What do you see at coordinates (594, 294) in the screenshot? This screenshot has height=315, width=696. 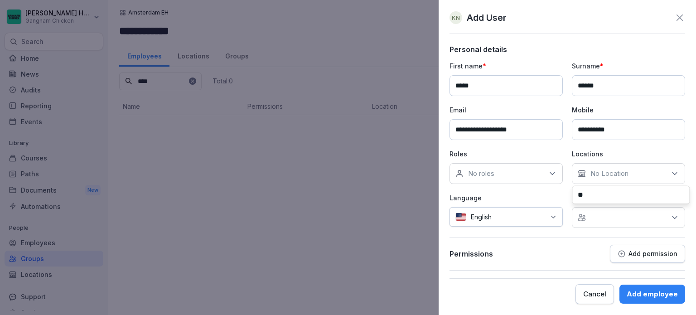 I see `button: Cancel` at bounding box center [594, 294].